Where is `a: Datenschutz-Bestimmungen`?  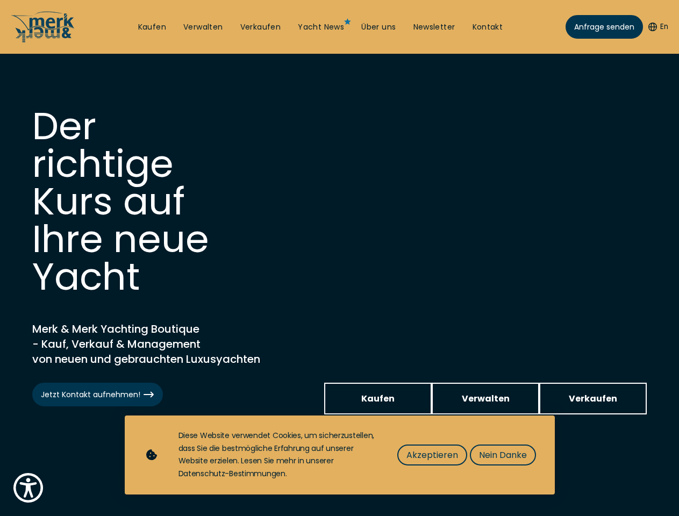
a: Datenschutz-Bestimmungen is located at coordinates (232, 473).